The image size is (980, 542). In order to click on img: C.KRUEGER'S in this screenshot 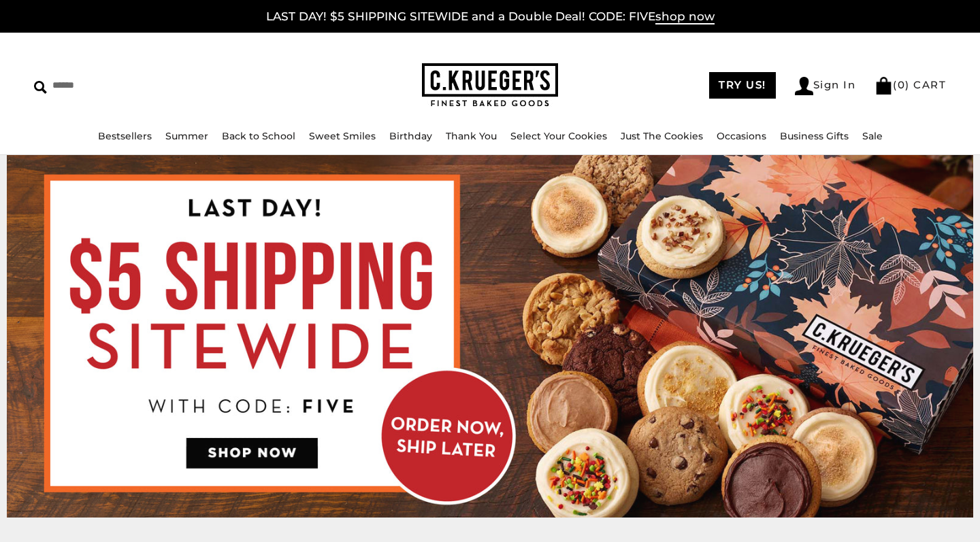, I will do `click(490, 85)`.